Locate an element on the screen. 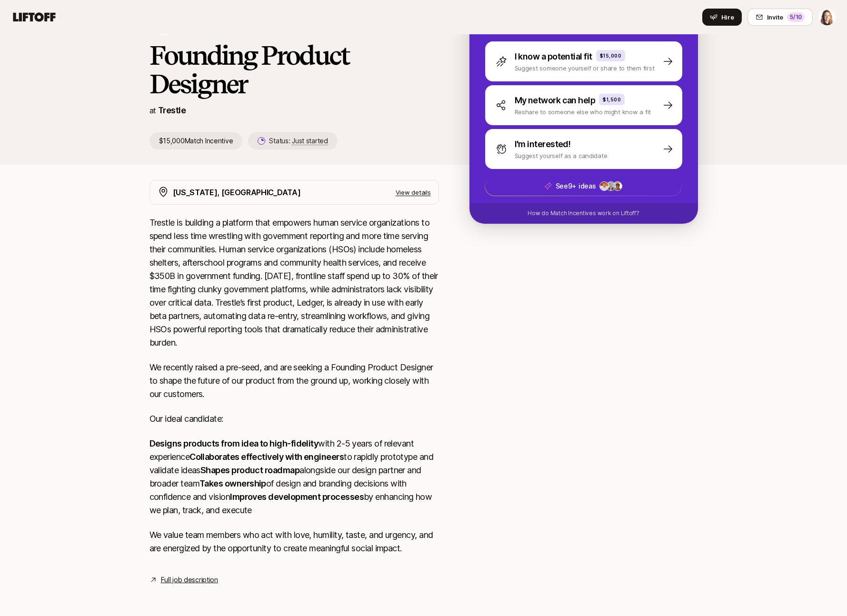  img: Sheila Thompson is located at coordinates (827, 17).